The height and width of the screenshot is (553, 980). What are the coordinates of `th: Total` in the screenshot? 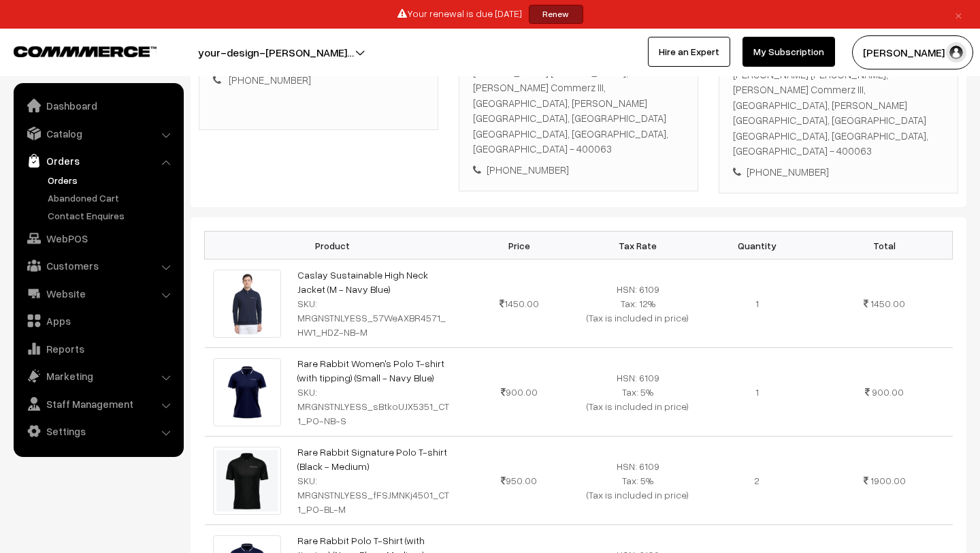 It's located at (885, 245).